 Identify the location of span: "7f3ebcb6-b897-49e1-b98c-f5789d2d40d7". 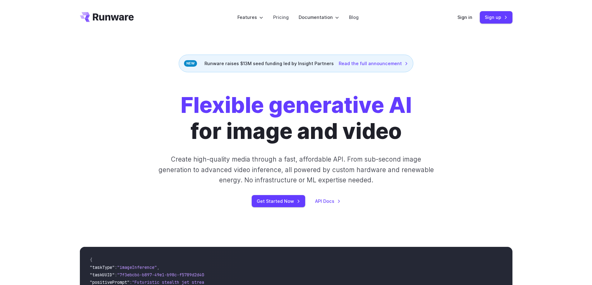
(164, 275).